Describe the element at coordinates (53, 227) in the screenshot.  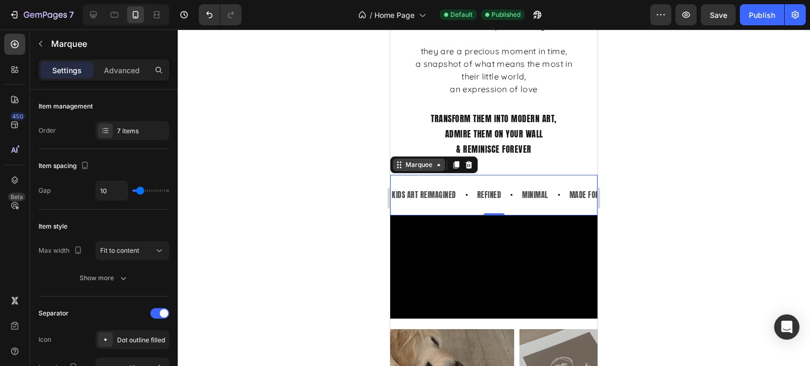
I see `div: Item style` at that location.